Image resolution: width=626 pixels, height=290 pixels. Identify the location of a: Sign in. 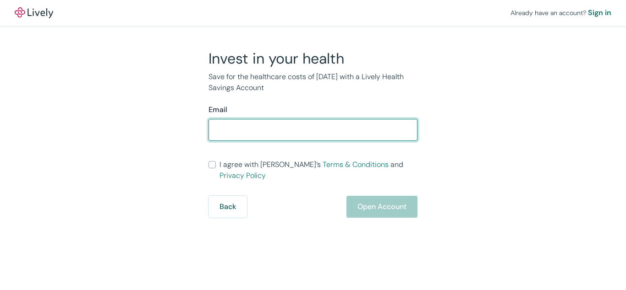
(599, 13).